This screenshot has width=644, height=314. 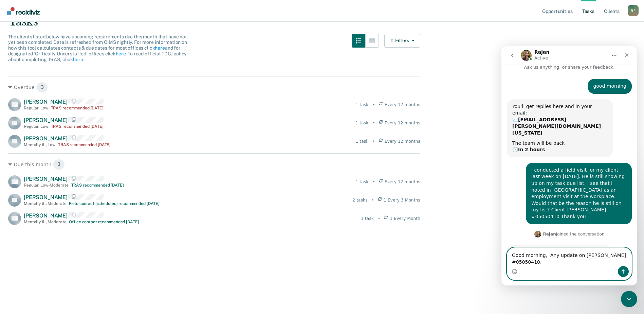 I want to click on button: Home, so click(x=112, y=9).